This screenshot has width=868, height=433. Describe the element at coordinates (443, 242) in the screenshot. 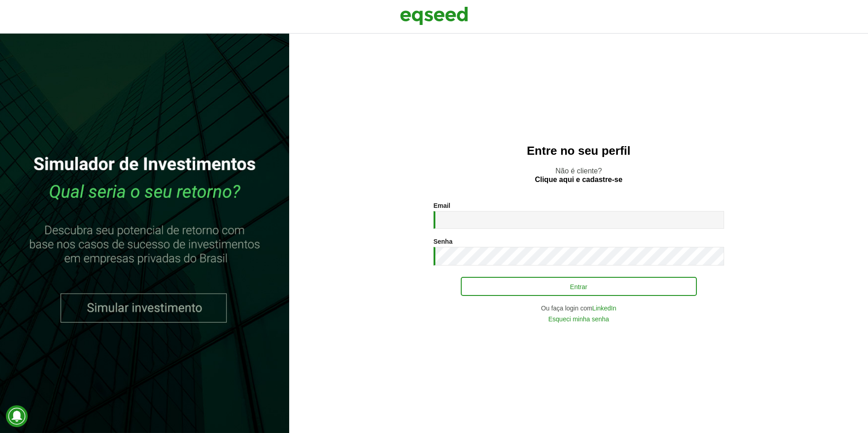

I see `label: Senha` at that location.